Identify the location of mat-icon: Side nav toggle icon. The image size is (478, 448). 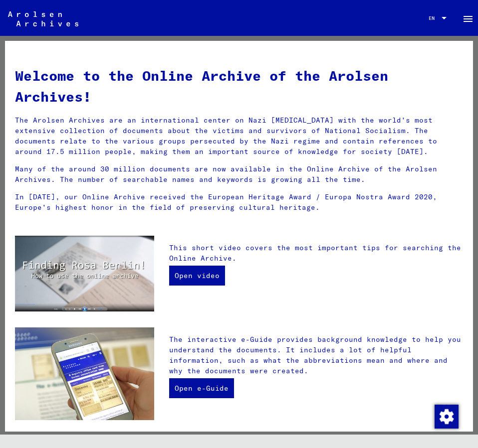
(468, 19).